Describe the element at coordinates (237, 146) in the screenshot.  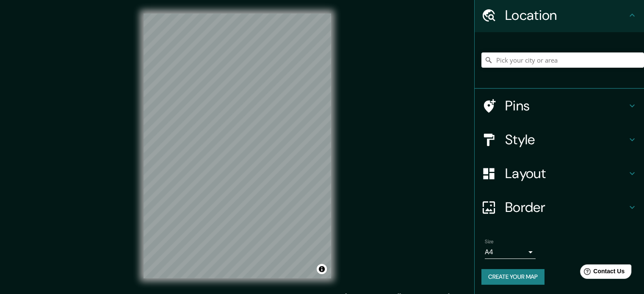
I see `canvas: Map` at that location.